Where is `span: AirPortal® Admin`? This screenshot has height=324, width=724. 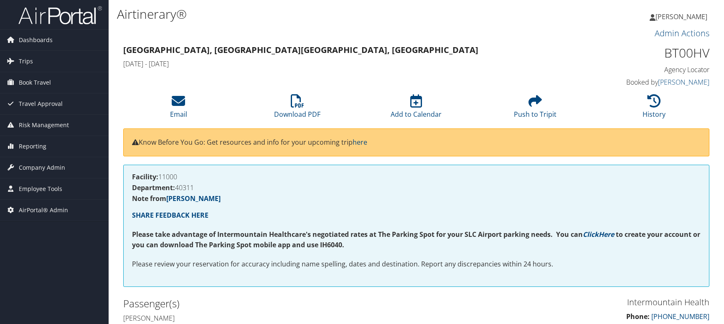 span: AirPortal® Admin is located at coordinates (43, 210).